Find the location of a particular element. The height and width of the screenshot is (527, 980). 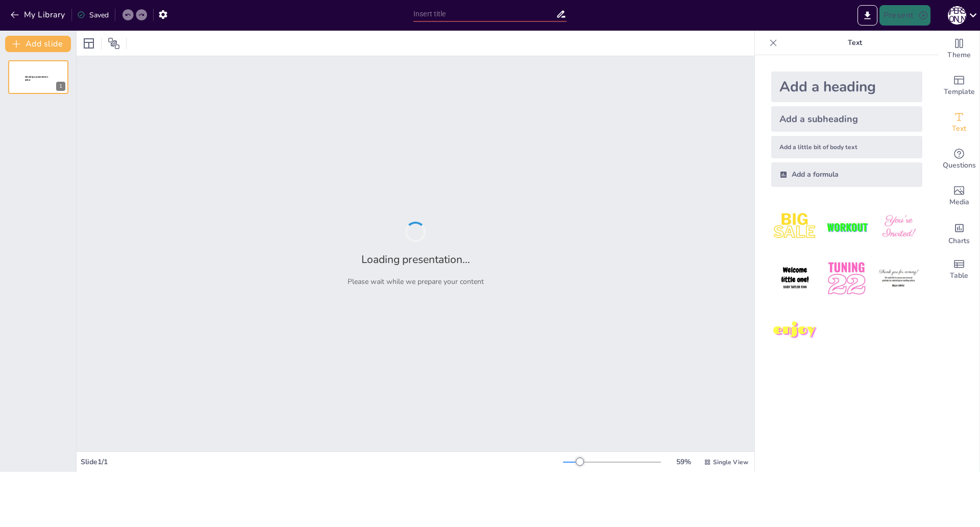

span: Questions is located at coordinates (960, 165).